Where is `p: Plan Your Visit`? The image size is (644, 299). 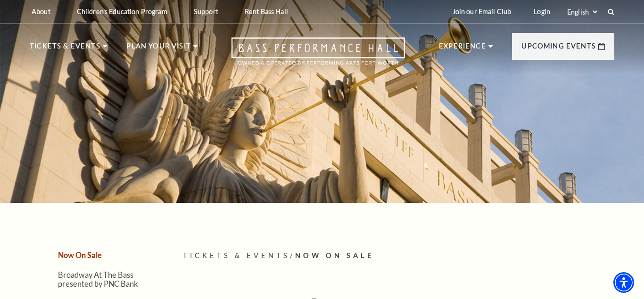
p: Plan Your Visit is located at coordinates (158, 49).